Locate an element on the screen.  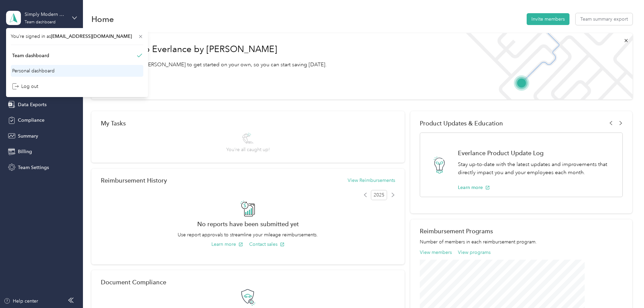
img: Welcome to everlance is located at coordinates (546, 66).